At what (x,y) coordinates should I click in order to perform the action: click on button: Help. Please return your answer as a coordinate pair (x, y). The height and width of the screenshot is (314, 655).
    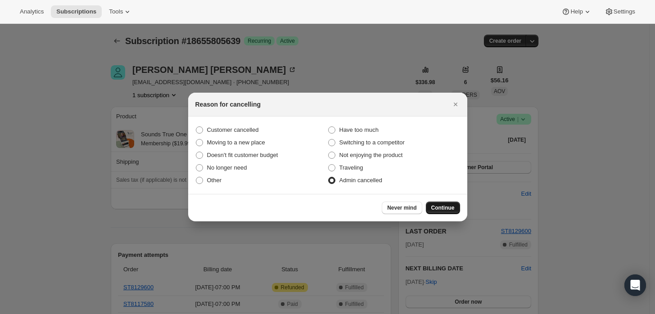
    Looking at the image, I should click on (577, 12).